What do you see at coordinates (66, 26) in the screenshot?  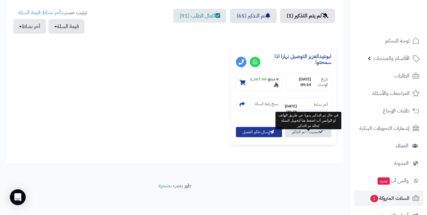 I see `button: قيمة السلة` at bounding box center [66, 26].